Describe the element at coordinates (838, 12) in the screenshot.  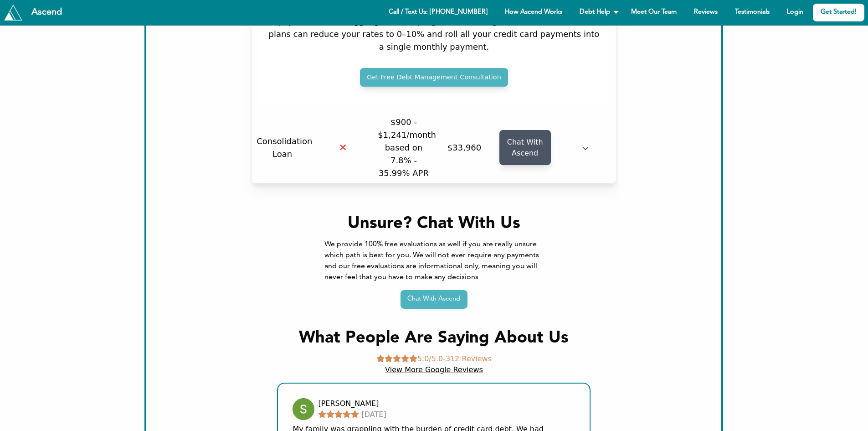
I see `a: Get Started!` at that location.